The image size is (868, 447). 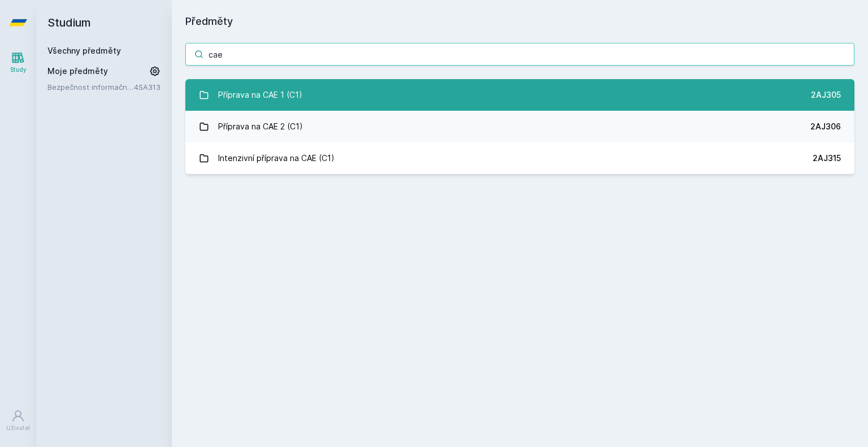 What do you see at coordinates (276, 159) in the screenshot?
I see `div: Intenzivní příprava na CAE (C1)` at bounding box center [276, 159].